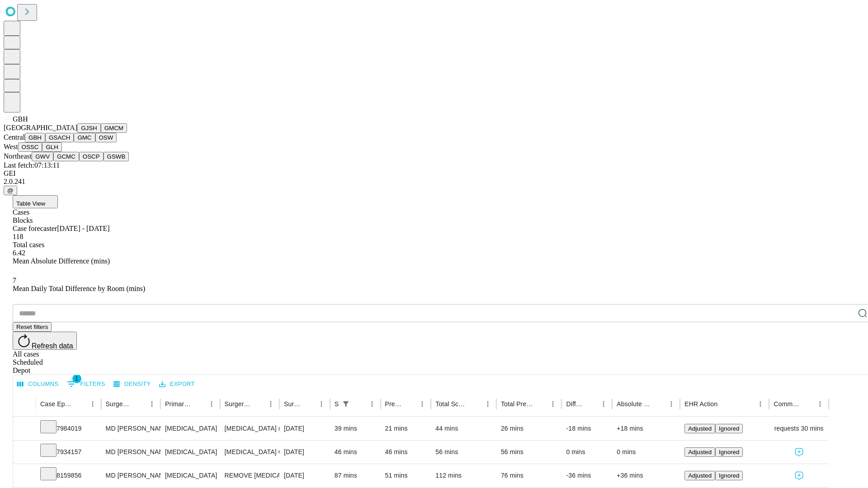  What do you see at coordinates (406, 476) in the screenshot?
I see `div: 51 mins` at bounding box center [406, 476].